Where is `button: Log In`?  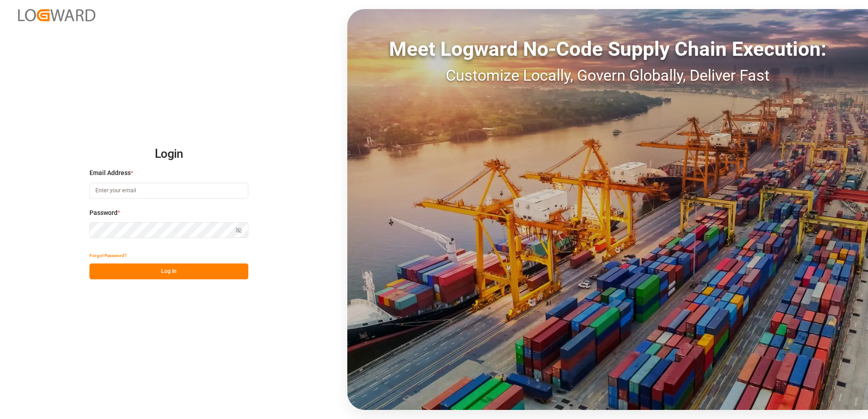
button: Log In is located at coordinates (169, 272).